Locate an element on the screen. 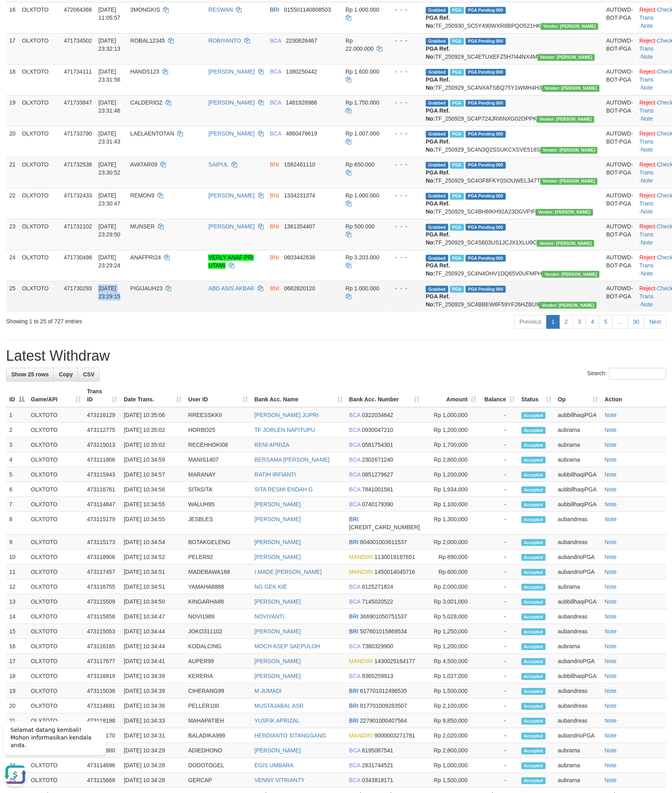  td: Rp 1,000,000 is located at coordinates (451, 414).